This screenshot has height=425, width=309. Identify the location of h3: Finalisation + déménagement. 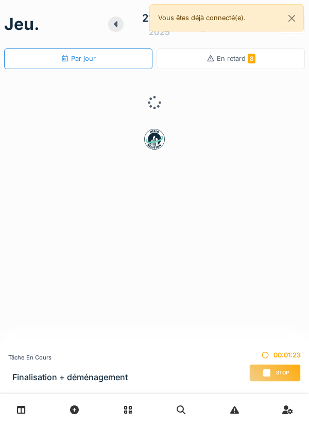
(70, 377).